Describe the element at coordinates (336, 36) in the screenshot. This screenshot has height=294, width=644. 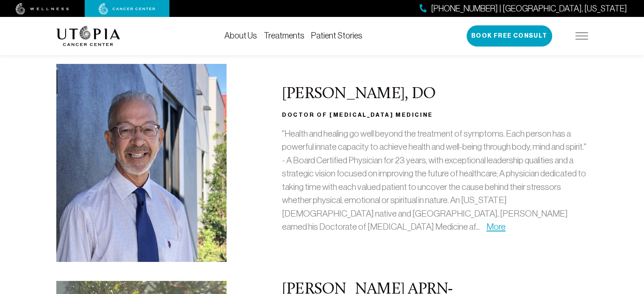
I see `a: Patient Stories` at that location.